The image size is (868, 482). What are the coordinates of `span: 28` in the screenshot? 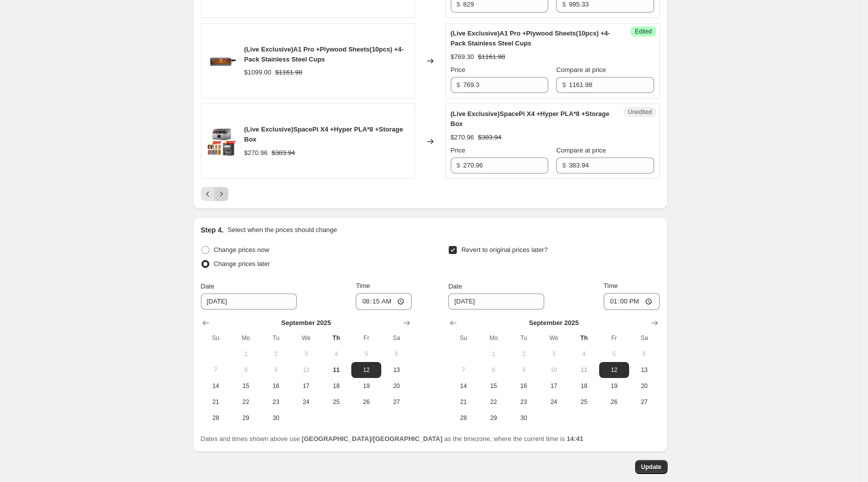 It's located at (463, 418).